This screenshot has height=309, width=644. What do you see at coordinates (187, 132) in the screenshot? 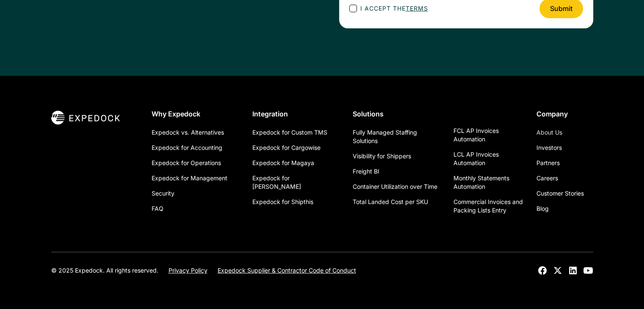
I see `a: Expedock vs. Alternatives` at bounding box center [187, 132].